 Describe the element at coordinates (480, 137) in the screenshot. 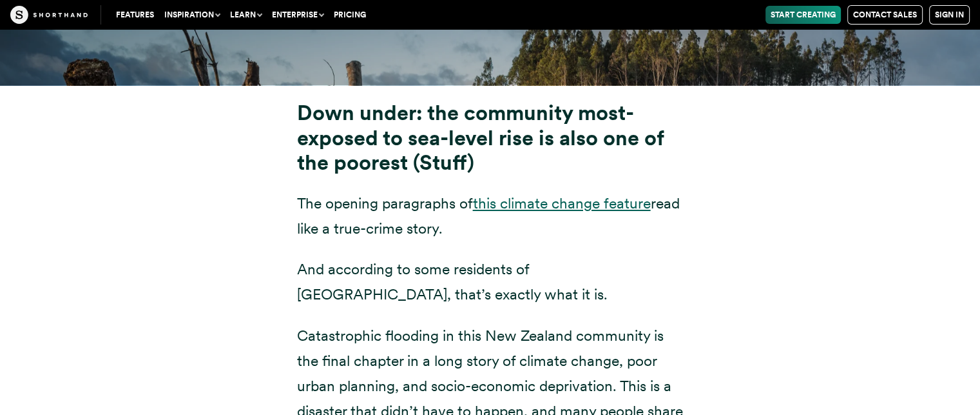

I see `strong: Down under: the community most-exposed to sea-level rise is also one of the poorest (Stuff)` at that location.